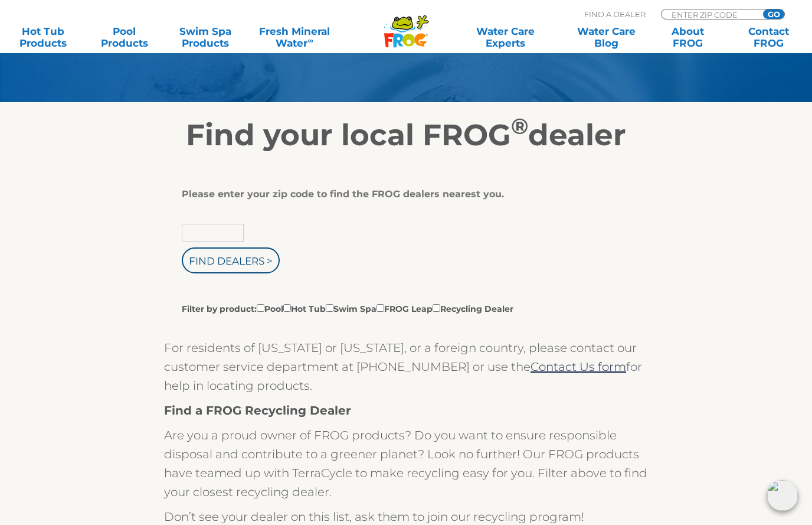  What do you see at coordinates (773, 14) in the screenshot?
I see `input: GO` at bounding box center [773, 14].